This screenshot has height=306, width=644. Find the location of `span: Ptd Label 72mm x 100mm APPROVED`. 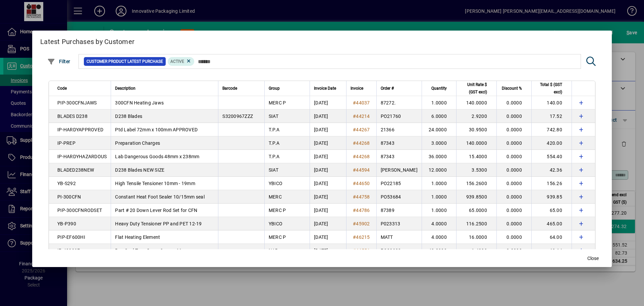

span: Ptd Label 72mm x 100mm APPROVED is located at coordinates (156, 130).